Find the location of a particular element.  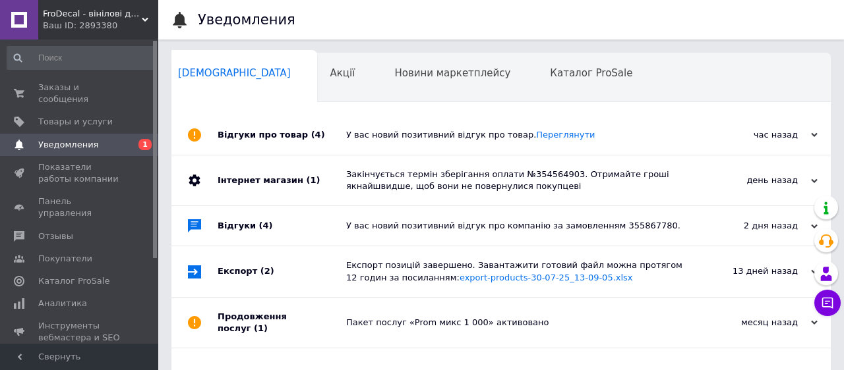

h1: Уведомления is located at coordinates (247, 20).